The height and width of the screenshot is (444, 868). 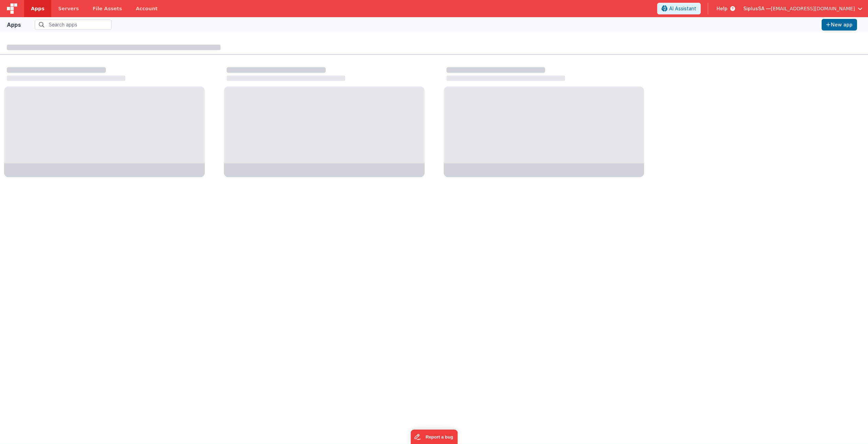 I want to click on span: File Assets, so click(x=108, y=8).